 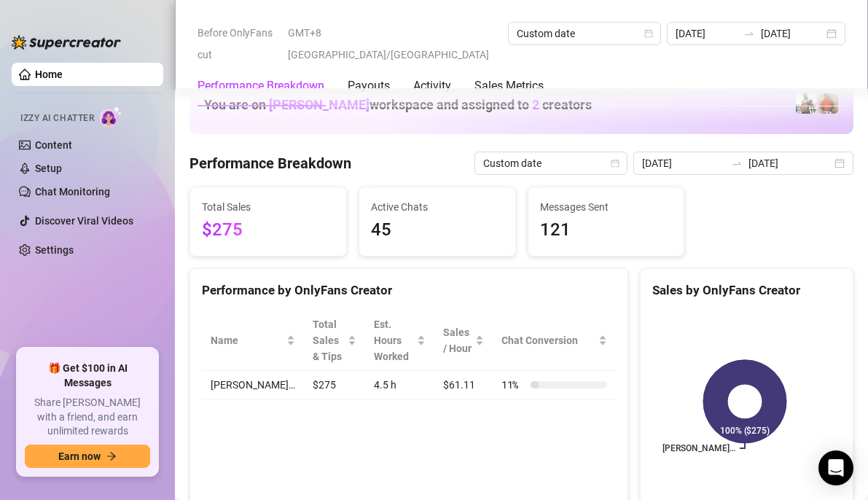 I want to click on span: 121, so click(x=606, y=230).